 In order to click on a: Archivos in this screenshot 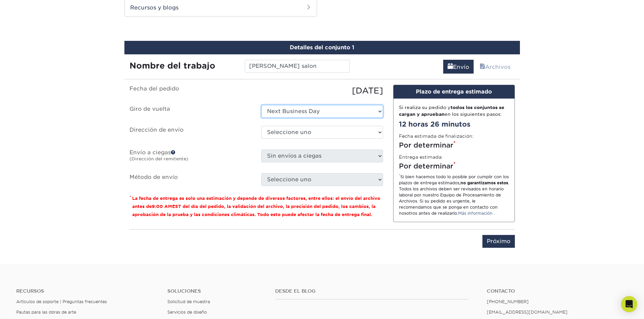, I will do `click(495, 67)`.